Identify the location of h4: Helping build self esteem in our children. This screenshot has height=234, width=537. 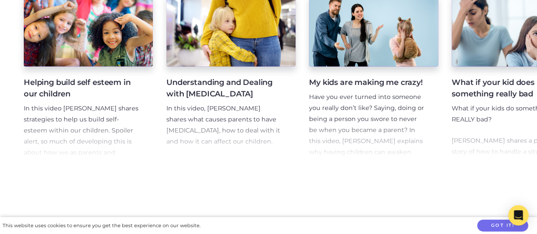
(82, 88).